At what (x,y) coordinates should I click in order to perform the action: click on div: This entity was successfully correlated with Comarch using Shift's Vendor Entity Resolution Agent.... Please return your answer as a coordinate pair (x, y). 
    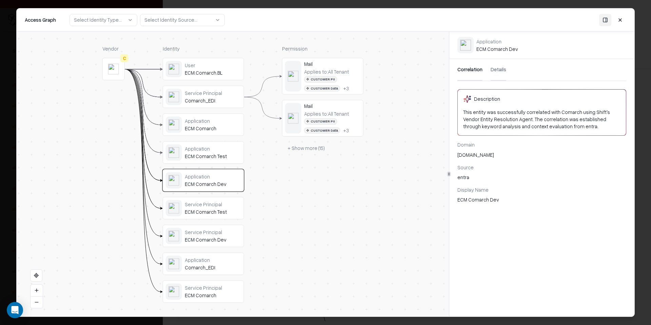
    Looking at the image, I should click on (542, 119).